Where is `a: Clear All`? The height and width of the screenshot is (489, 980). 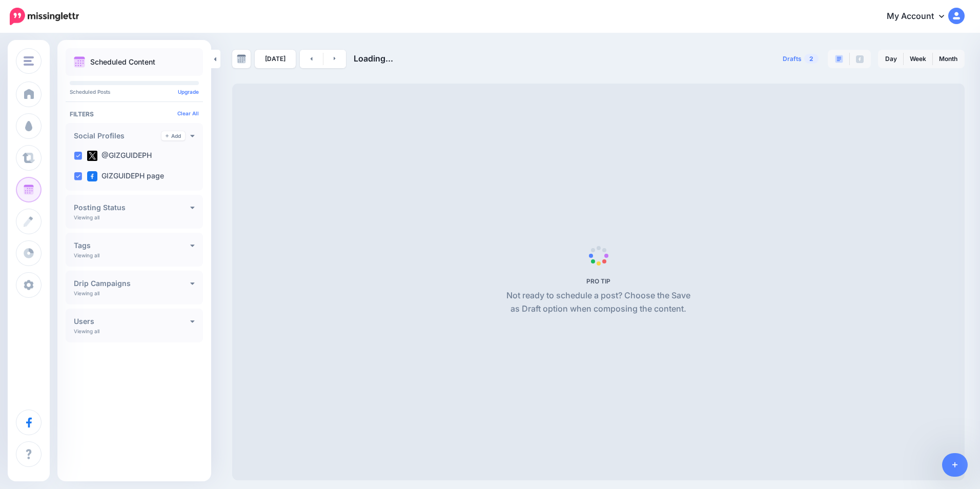
a: Clear All is located at coordinates (188, 114).